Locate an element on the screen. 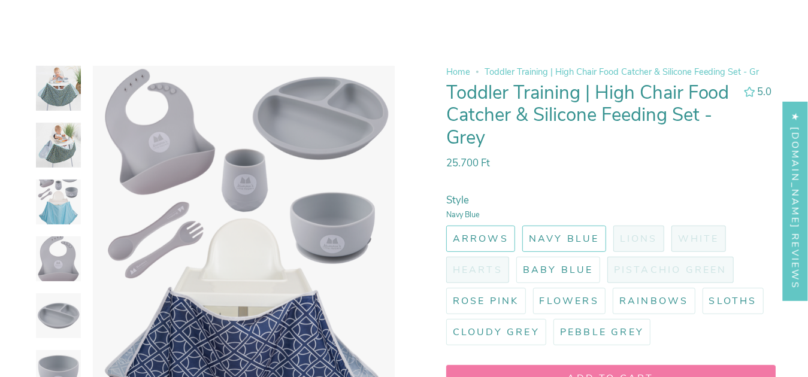 The width and height of the screenshot is (808, 377). span: Navy Blue is located at coordinates (564, 239).